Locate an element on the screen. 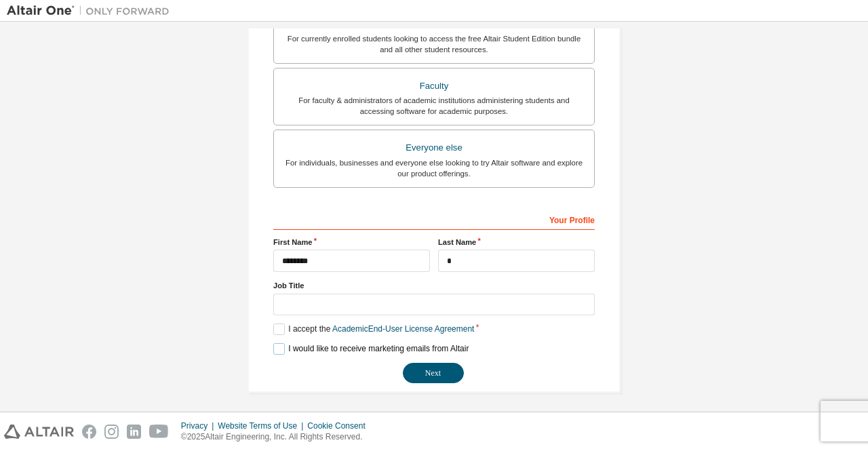 The width and height of the screenshot is (868, 451). div: Faculty is located at coordinates (434, 86).